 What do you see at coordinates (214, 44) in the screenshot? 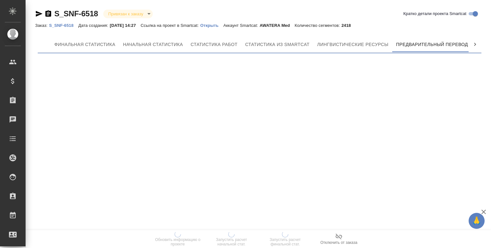
I see `span: Статистика работ` at bounding box center [214, 44].